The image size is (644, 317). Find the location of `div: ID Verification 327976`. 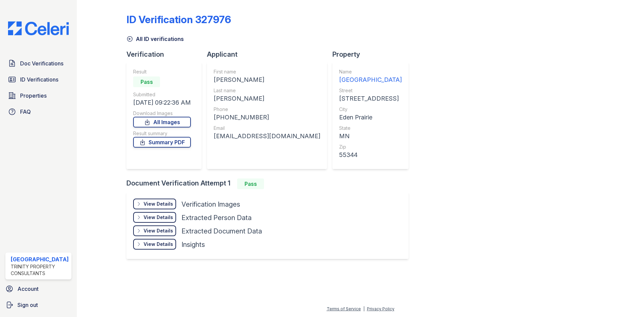

div: ID Verification 327976 is located at coordinates (179, 19).